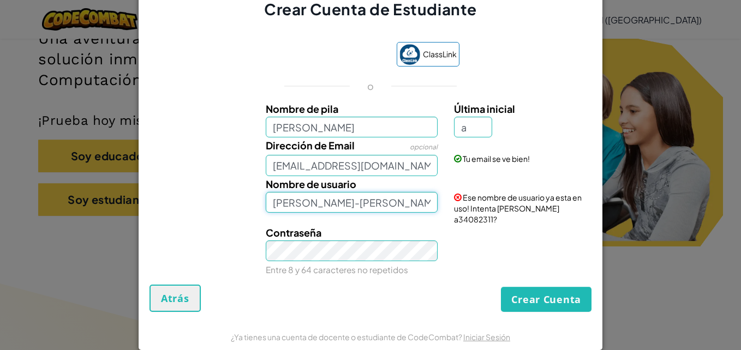 This screenshot has height=350, width=741. What do you see at coordinates (440, 54) in the screenshot?
I see `span: ClassLink` at bounding box center [440, 54].